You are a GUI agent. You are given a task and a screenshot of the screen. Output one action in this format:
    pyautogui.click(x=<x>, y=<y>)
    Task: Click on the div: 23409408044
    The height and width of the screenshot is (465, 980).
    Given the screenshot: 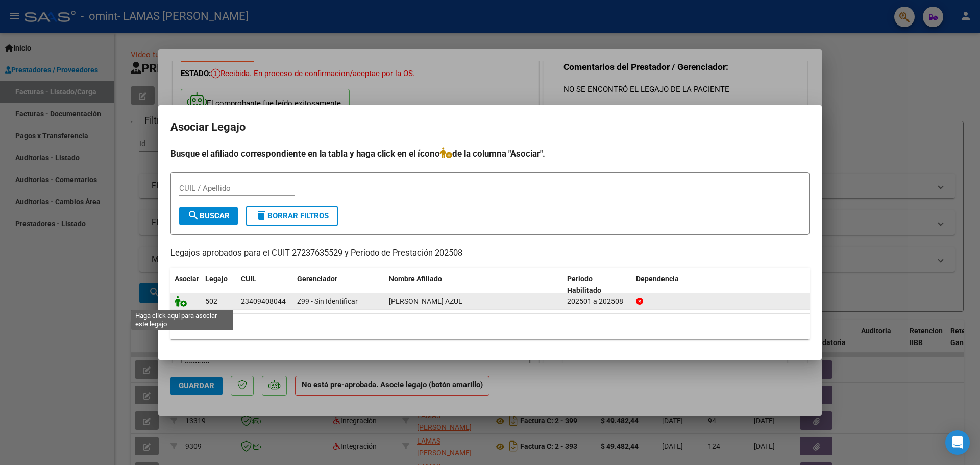 What is the action you would take?
    pyautogui.click(x=263, y=301)
    